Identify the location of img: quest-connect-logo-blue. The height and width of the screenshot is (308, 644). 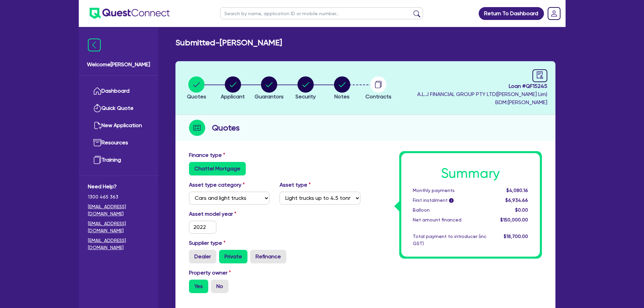
(130, 13).